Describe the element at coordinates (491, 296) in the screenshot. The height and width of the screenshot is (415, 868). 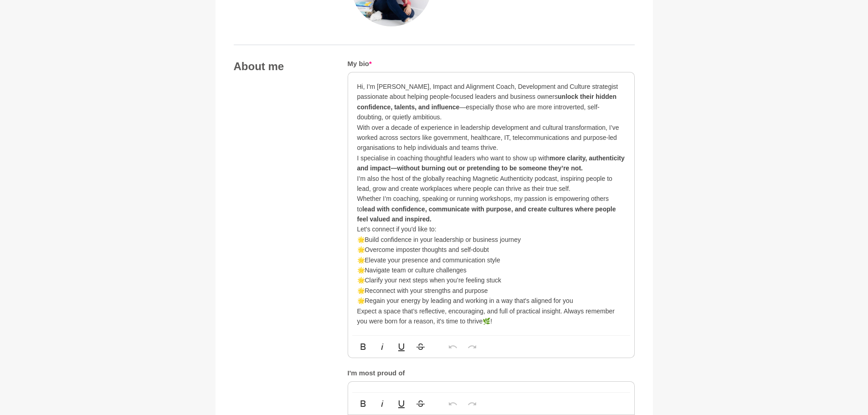
I see `p: 🌟Reconnect with your strengths and purpose 🌟Regain your energy by leading and working in a way th...` at that location.